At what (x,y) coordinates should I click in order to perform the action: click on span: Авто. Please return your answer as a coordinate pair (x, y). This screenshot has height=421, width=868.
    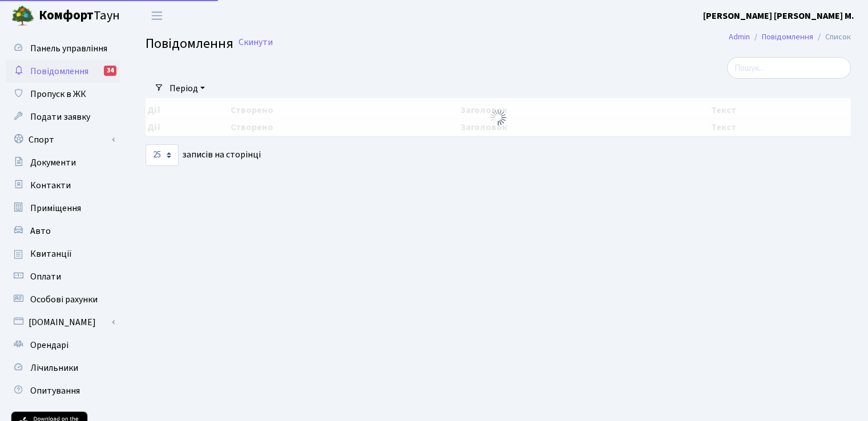
    Looking at the image, I should click on (41, 231).